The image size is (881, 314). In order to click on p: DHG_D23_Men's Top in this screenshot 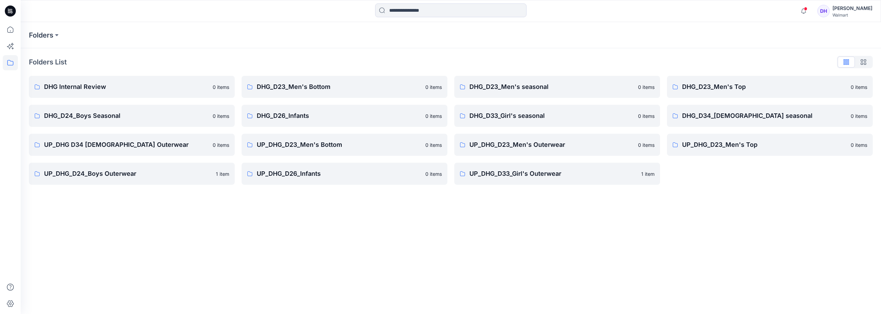, I will do `click(764, 87)`.